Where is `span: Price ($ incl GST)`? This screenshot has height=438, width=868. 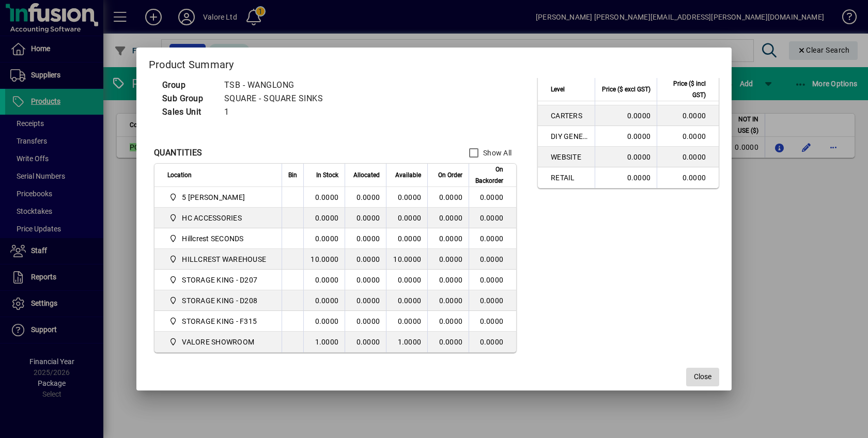 span: Price ($ incl GST) is located at coordinates (684, 89).